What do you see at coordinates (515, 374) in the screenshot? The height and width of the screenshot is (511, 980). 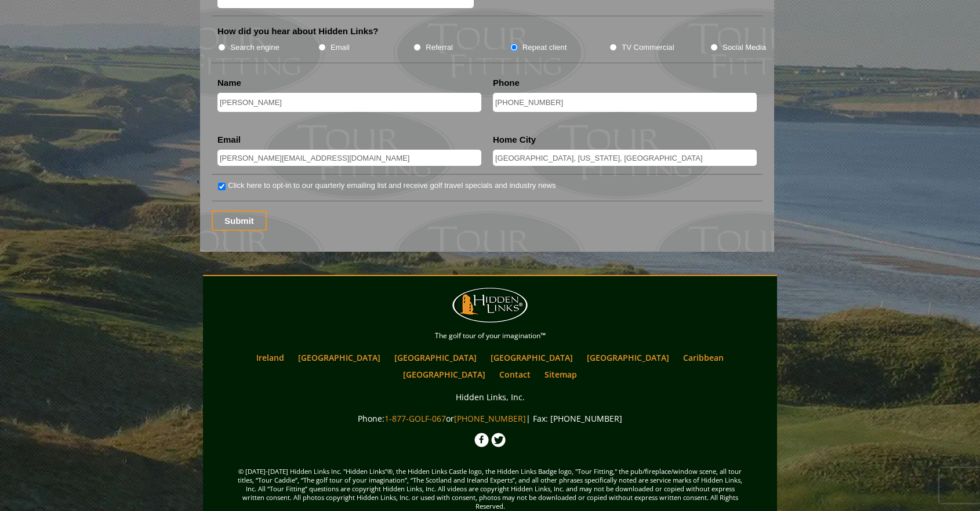 I see `a: Contact` at bounding box center [515, 374].